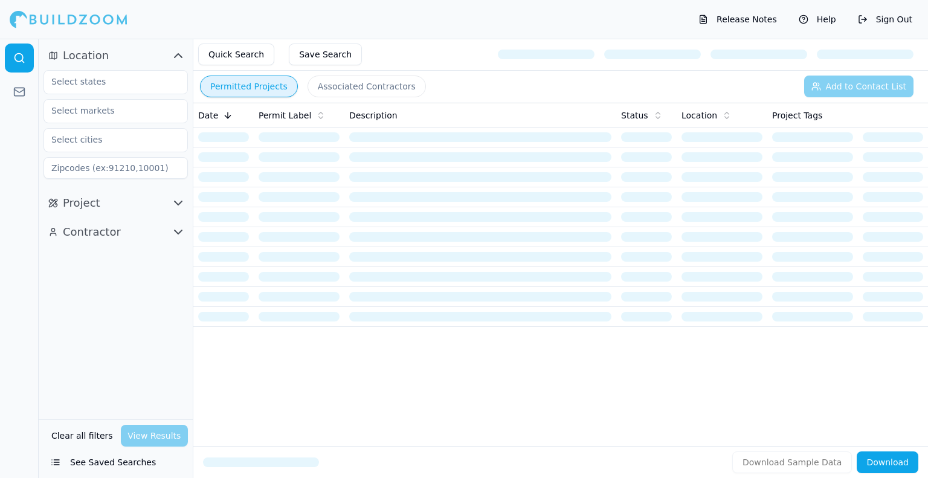  I want to click on button: Save Search, so click(325, 54).